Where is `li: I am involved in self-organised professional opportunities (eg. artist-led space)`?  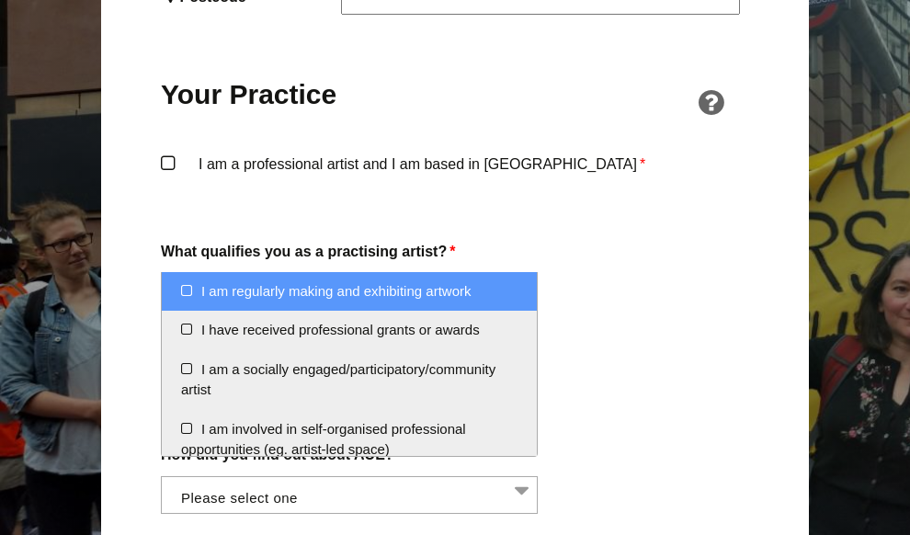 li: I am involved in self-organised professional opportunities (eg. artist-led space) is located at coordinates (349, 440).